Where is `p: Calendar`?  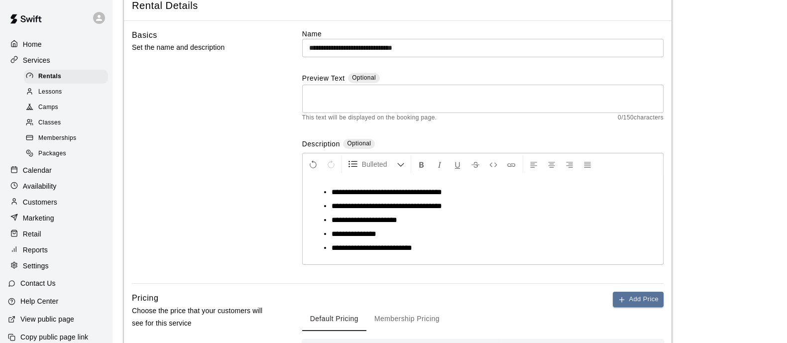 p: Calendar is located at coordinates (37, 170).